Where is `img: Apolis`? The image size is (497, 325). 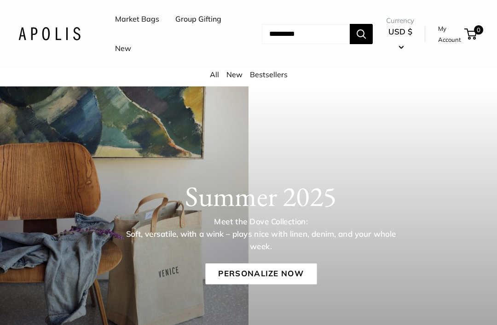
img: Apolis is located at coordinates (49, 34).